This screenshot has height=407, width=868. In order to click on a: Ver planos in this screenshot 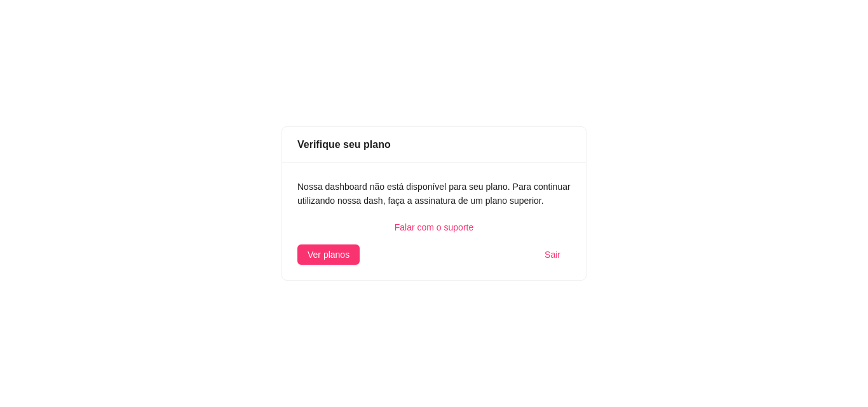, I will do `click(329, 255)`.